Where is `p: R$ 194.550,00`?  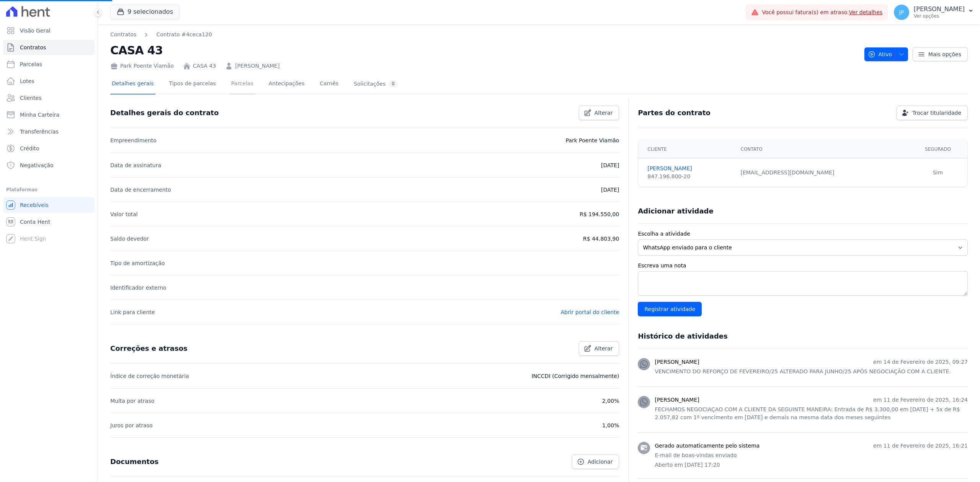
p: R$ 194.550,00 is located at coordinates (599, 215).